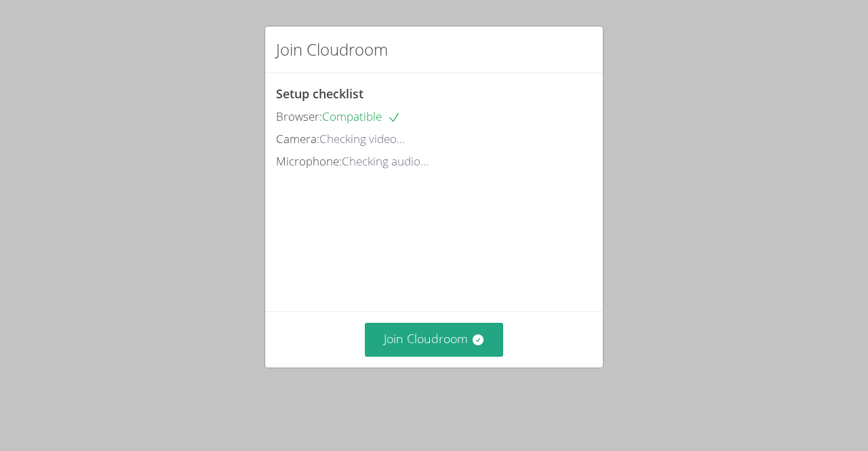 The image size is (868, 451). I want to click on button: Join Cloudroom, so click(434, 339).